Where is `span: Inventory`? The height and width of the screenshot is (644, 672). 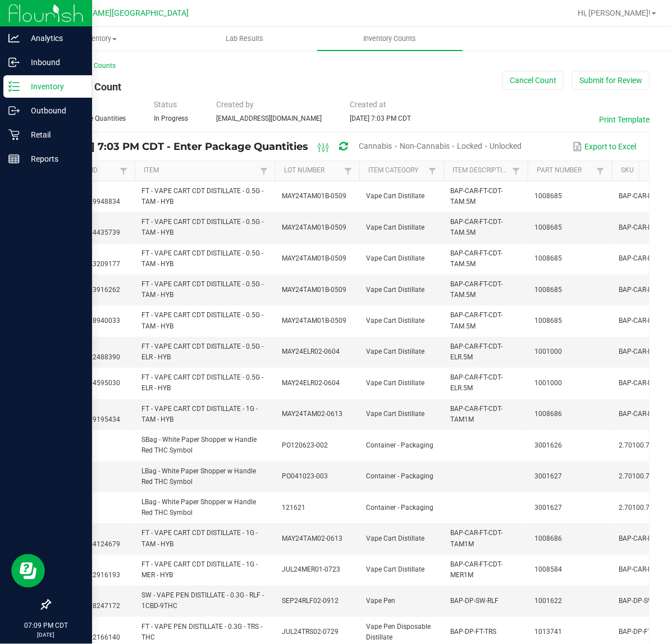 span: Inventory is located at coordinates (99, 38).